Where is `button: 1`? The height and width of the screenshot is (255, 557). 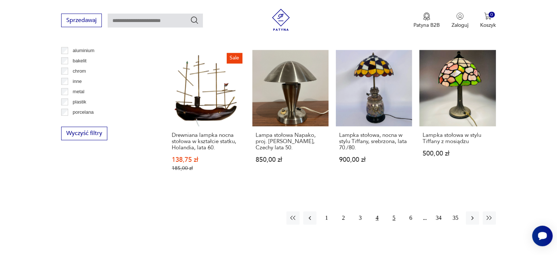
button: 1 is located at coordinates (327, 218).